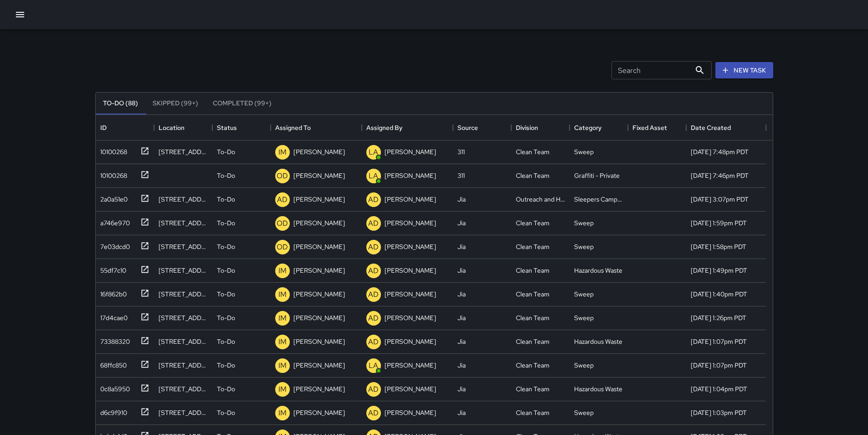 Image resolution: width=868 pixels, height=435 pixels. Describe the element at coordinates (120, 104) in the screenshot. I see `button: To-Do (88)` at that location.